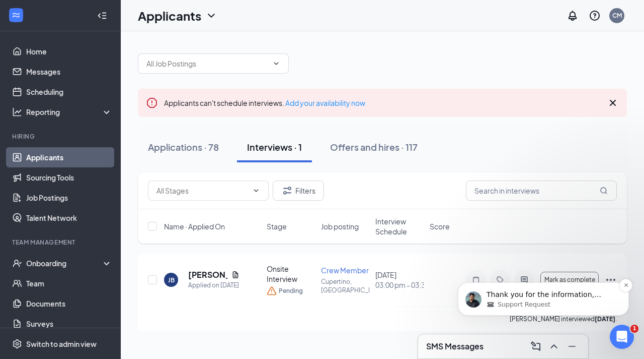 The width and height of the screenshot is (644, 359). Describe the element at coordinates (170, 15) in the screenshot. I see `h1: Applicants` at that location.